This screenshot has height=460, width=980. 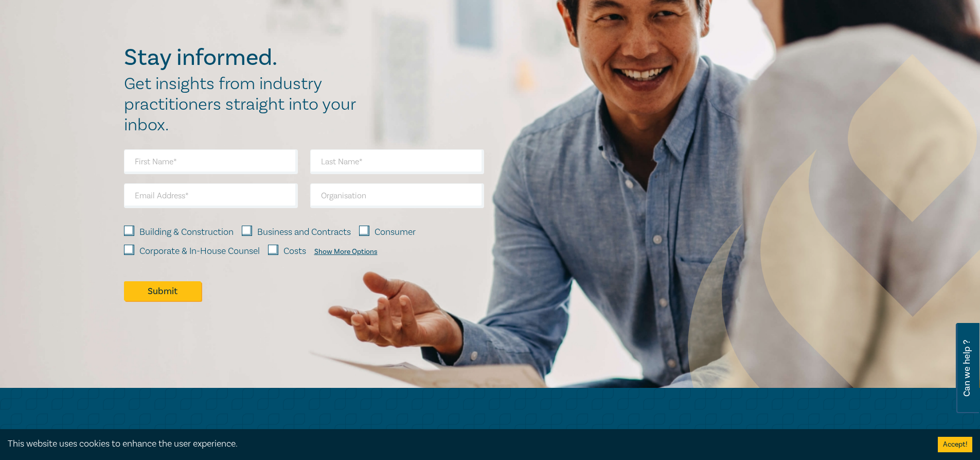 What do you see at coordinates (967, 368) in the screenshot?
I see `span: Can we help ?` at bounding box center [967, 368].